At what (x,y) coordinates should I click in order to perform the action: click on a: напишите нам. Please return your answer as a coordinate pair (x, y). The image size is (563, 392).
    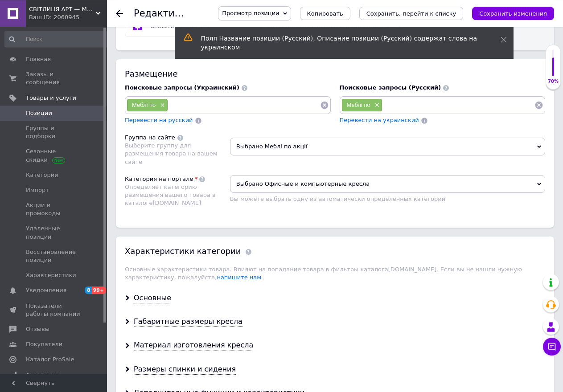
    Looking at the image, I should click on (239, 277).